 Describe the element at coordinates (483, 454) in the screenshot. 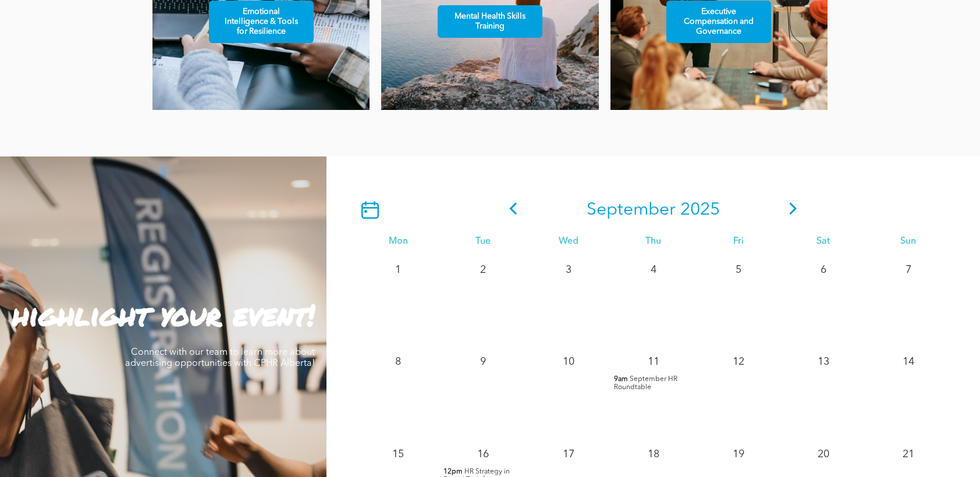

I see `p: 16` at that location.